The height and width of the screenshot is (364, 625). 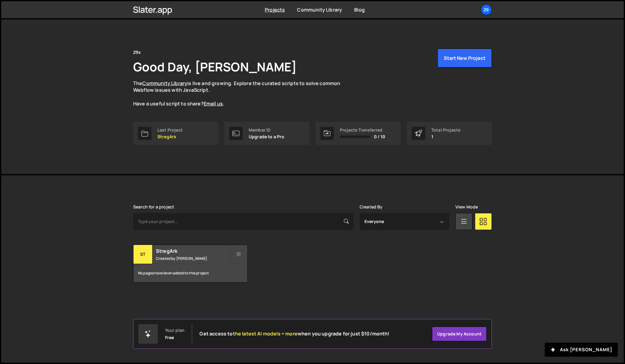 I want to click on label: View Mode, so click(x=467, y=207).